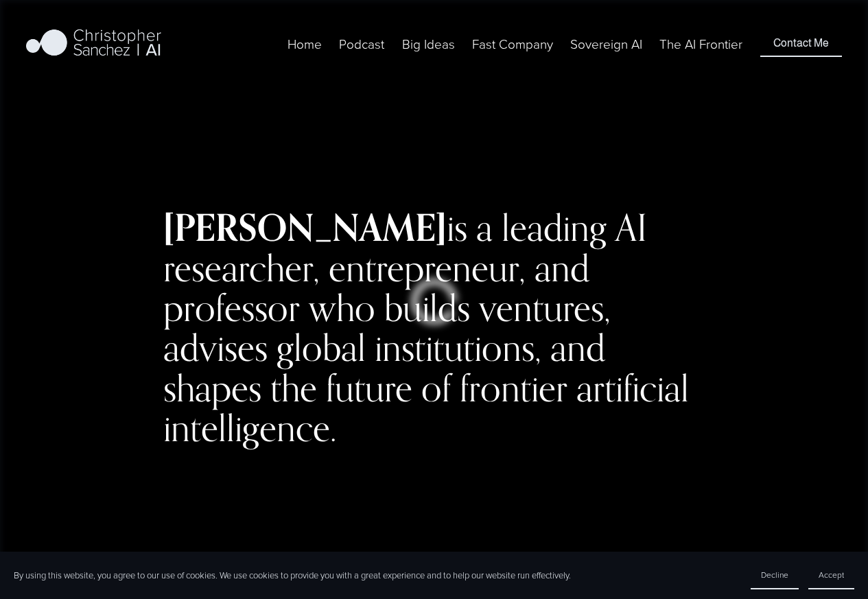 This screenshot has height=599, width=868. Describe the element at coordinates (775, 575) in the screenshot. I see `span: Decline` at that location.